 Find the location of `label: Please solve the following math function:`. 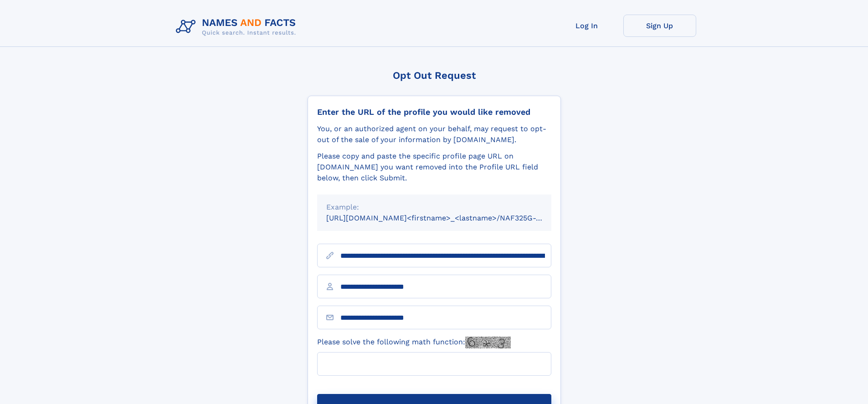

label: Please solve the following math function: is located at coordinates (414, 342).